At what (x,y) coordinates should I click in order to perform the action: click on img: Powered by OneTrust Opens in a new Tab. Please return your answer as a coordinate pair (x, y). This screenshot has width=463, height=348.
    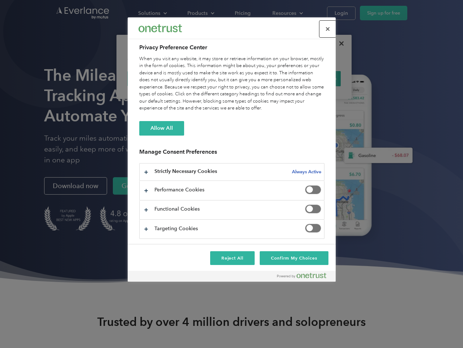
    Looking at the image, I should click on (302, 275).